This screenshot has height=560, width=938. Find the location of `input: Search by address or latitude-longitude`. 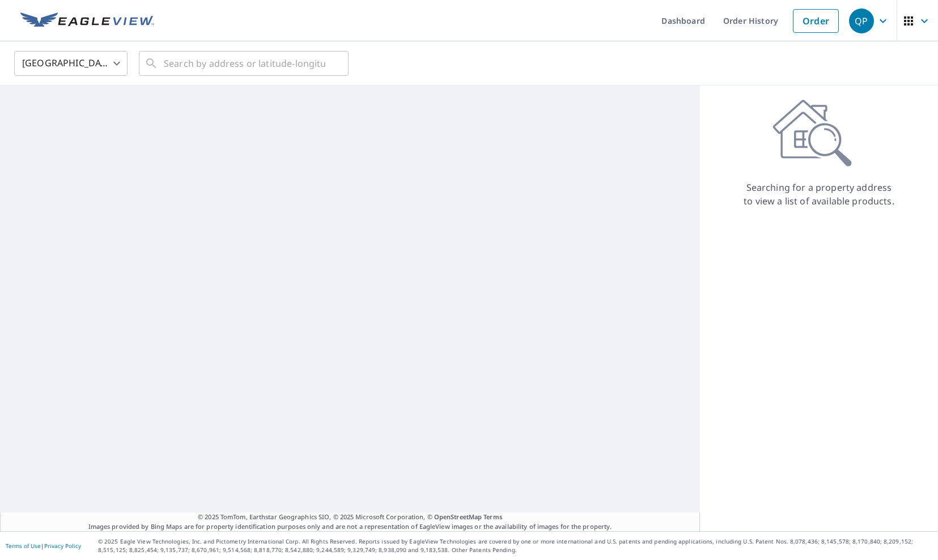

input: Search by address or latitude-longitude is located at coordinates (244, 64).